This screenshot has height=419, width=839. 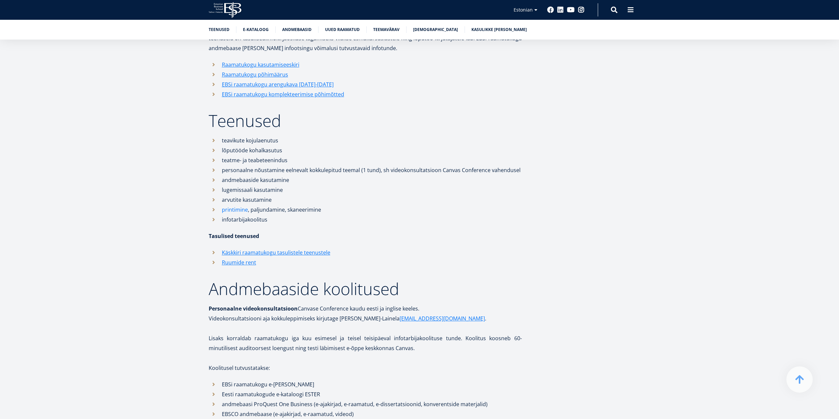 I want to click on p: Koolitusel tutvustatakse:, so click(x=365, y=368).